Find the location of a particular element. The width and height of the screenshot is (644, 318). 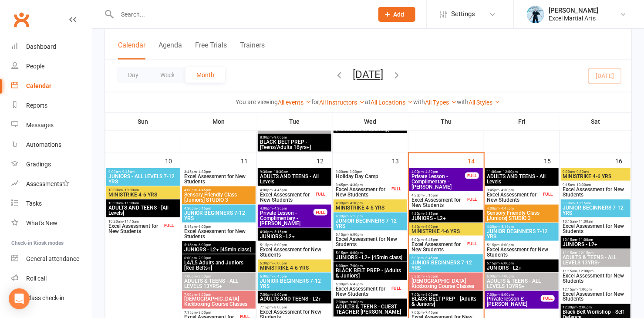

span: 9:00am is located at coordinates (143, 172).